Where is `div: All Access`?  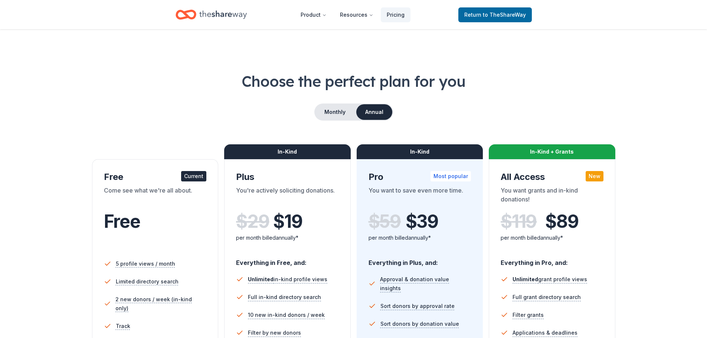
div: All Access is located at coordinates (552, 177).